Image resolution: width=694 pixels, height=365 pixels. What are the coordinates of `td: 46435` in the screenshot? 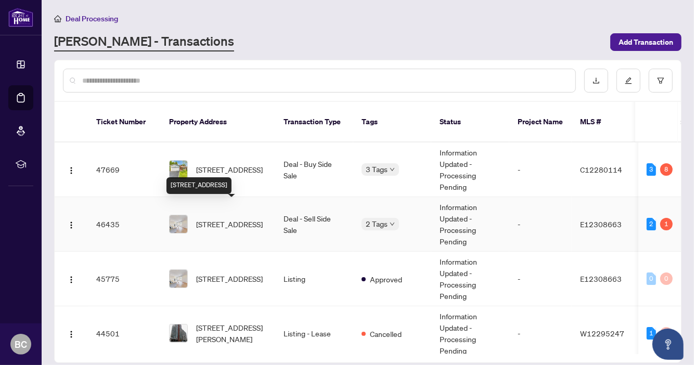 It's located at (124, 224).